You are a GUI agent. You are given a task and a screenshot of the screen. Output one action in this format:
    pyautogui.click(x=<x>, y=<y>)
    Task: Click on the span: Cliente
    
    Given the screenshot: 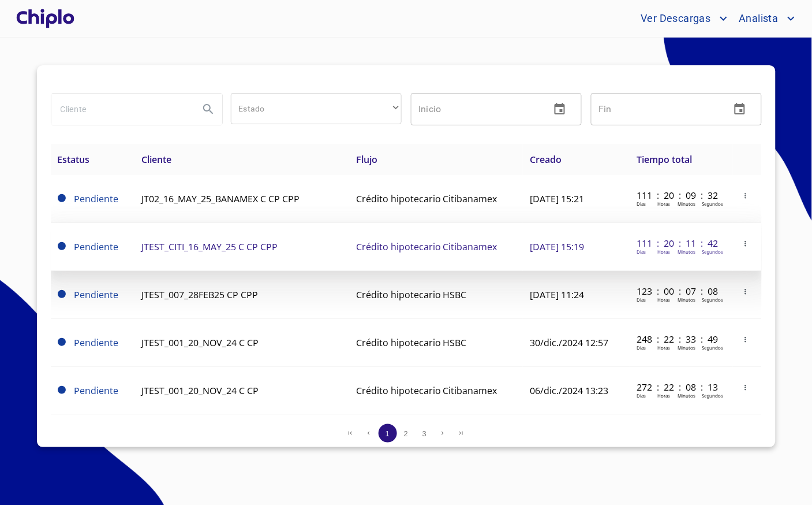 What is the action you would take?
    pyautogui.click(x=156, y=159)
    